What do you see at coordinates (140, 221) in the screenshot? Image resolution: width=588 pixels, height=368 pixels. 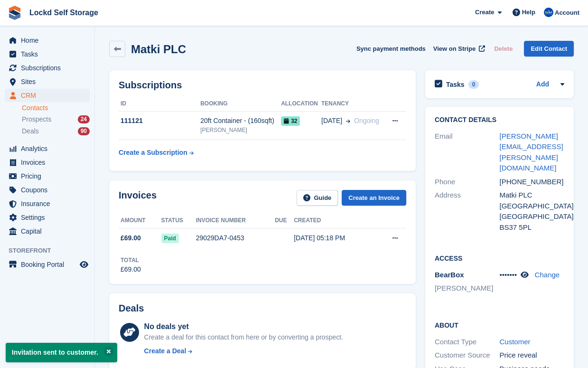 I see `th: Amount` at bounding box center [140, 221].